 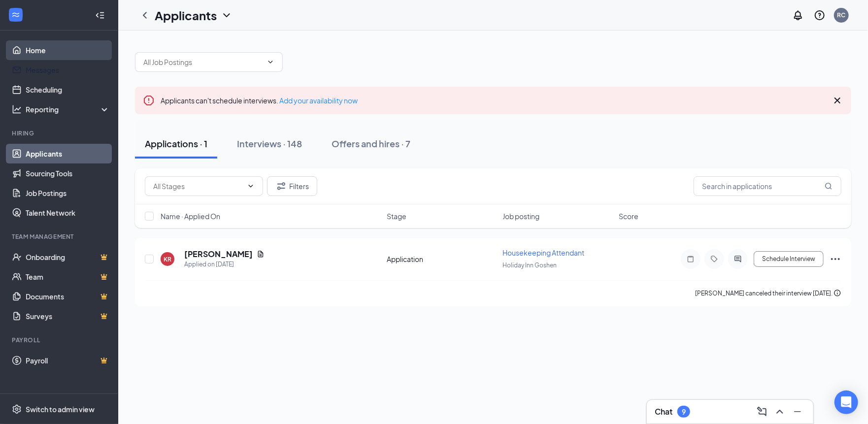 What do you see at coordinates (190, 216) in the screenshot?
I see `span: Name · Applied On` at bounding box center [190, 216].